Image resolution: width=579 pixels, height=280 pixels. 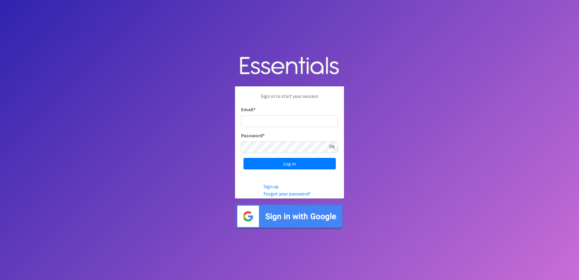 What do you see at coordinates (289, 216) in the screenshot?
I see `img: Sign in with Google` at bounding box center [289, 216].